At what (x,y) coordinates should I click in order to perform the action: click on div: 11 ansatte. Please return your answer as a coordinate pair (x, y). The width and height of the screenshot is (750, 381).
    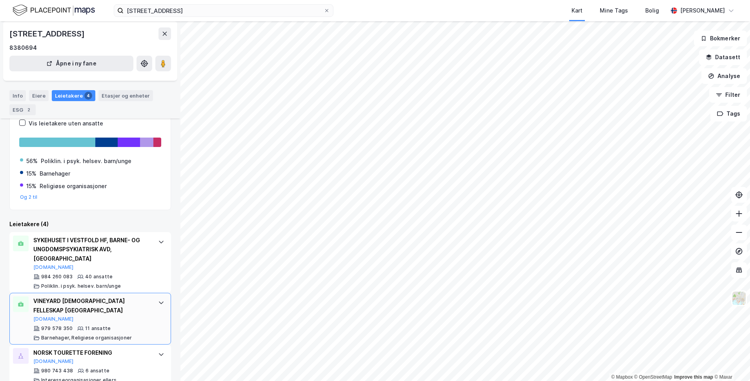
    Looking at the image, I should click on (98, 329).